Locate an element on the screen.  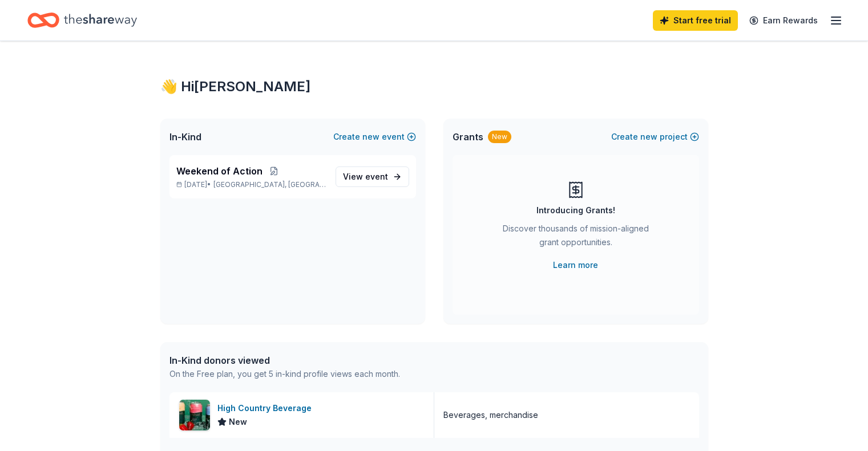
span: Grants is located at coordinates (468, 137).